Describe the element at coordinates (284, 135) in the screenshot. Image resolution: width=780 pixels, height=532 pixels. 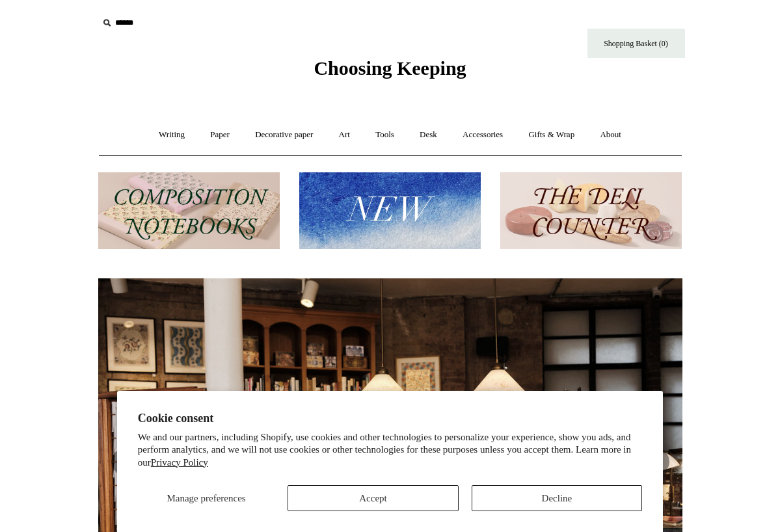
I see `a: Decorative paper` at that location.